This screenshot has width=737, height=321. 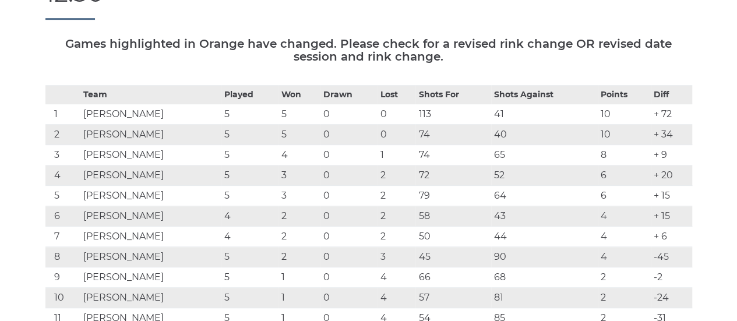 What do you see at coordinates (624, 95) in the screenshot?
I see `th: Points` at bounding box center [624, 95].